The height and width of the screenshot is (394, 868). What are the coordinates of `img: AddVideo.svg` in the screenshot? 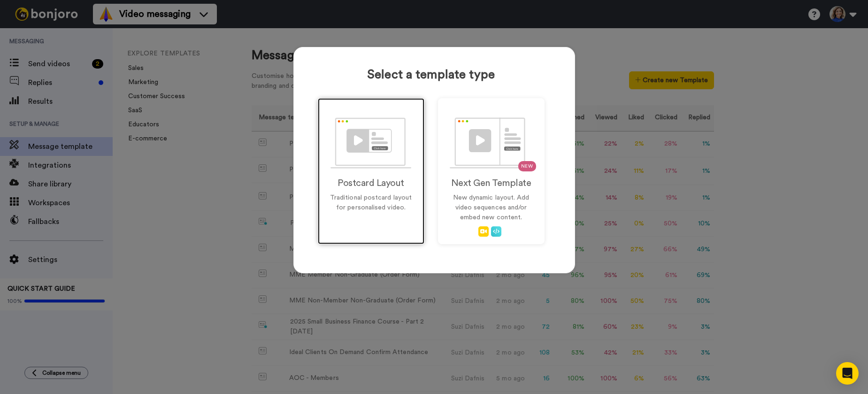 It's located at (483, 232).